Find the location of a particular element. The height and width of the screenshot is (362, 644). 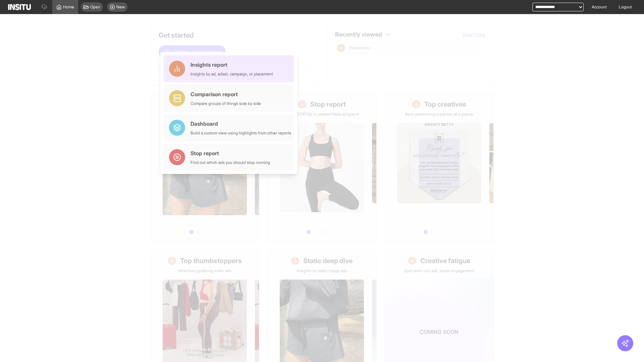

div: Compare groups of things side by side is located at coordinates (226, 104).